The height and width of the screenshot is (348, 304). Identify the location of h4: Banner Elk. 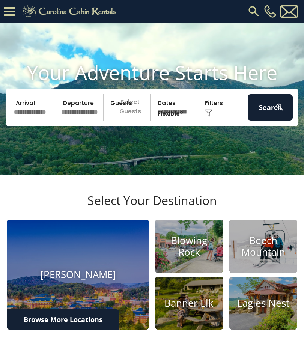
(189, 303).